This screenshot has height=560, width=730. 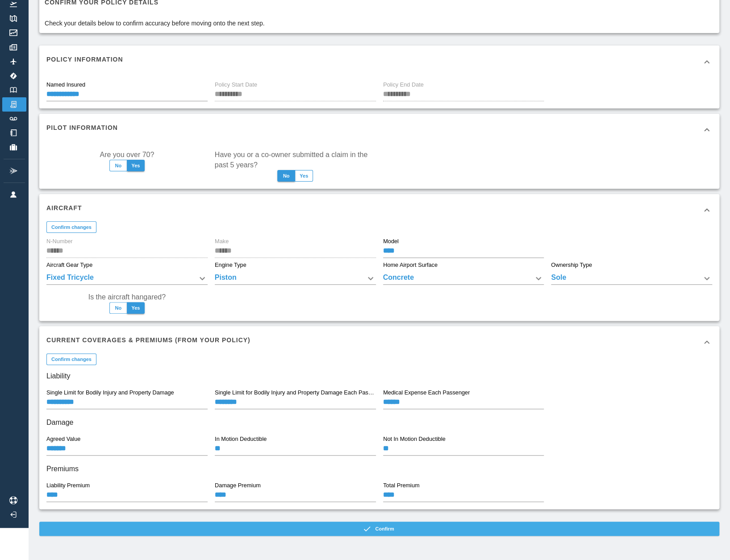 I want to click on button: Confirm, so click(x=379, y=529).